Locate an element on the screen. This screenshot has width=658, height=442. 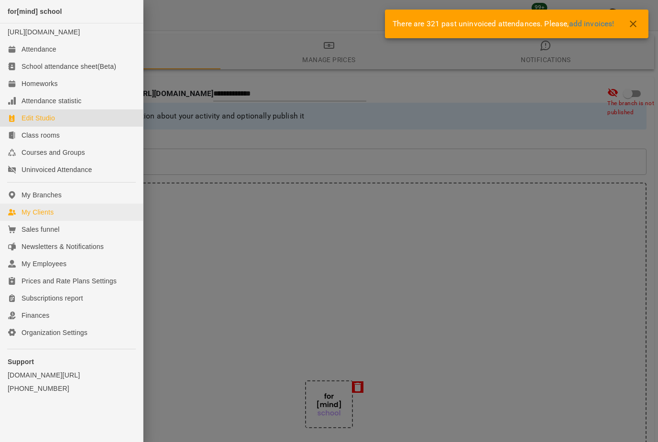
a: add invoices! is located at coordinates (591, 23).